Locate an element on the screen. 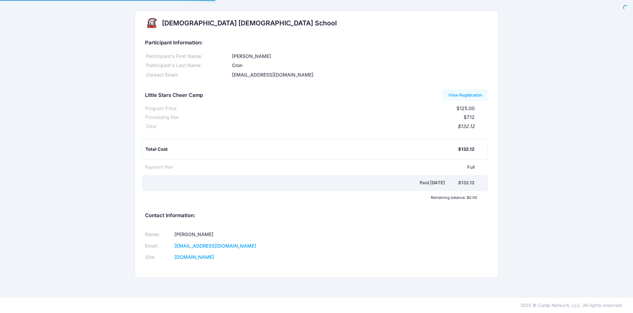 Image resolution: width=633 pixels, height=313 pixels. div: Program Price is located at coordinates (161, 108).